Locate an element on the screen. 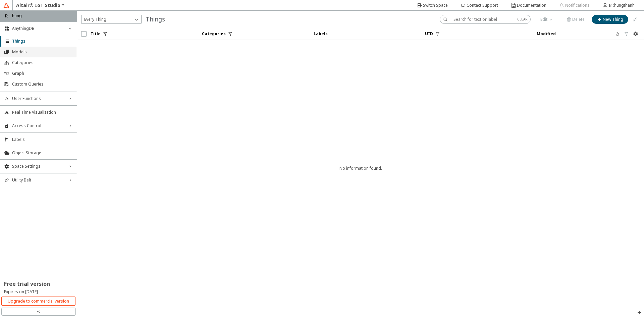 This screenshot has width=644, height=317. span: Graph is located at coordinates (42, 73).